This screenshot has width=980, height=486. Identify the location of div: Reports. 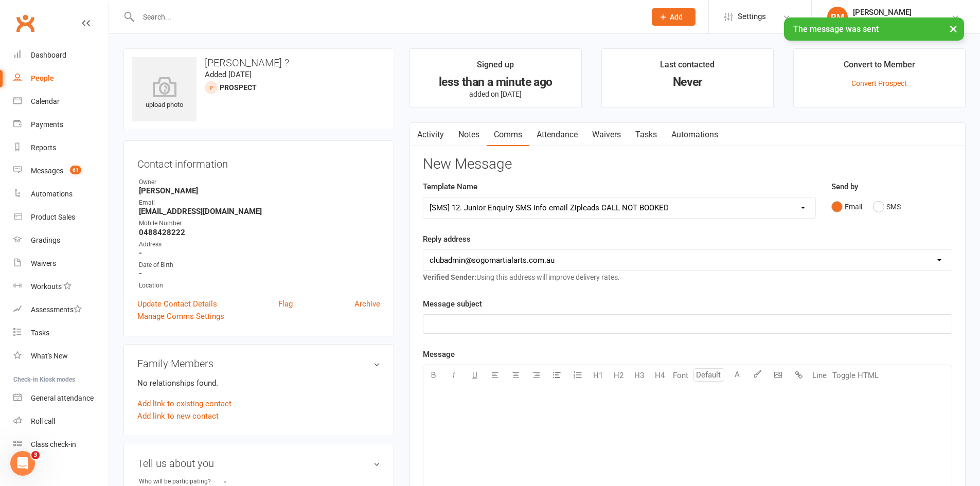
(43, 147).